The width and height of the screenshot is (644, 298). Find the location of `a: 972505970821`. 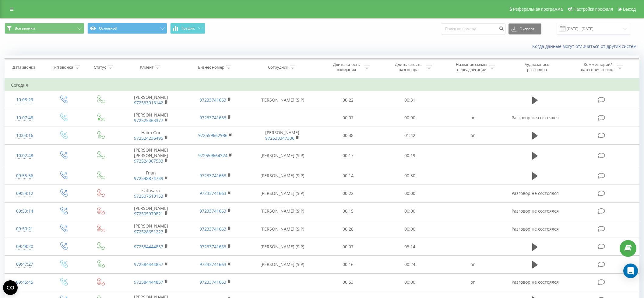

a: 972505970821 is located at coordinates (149, 213).